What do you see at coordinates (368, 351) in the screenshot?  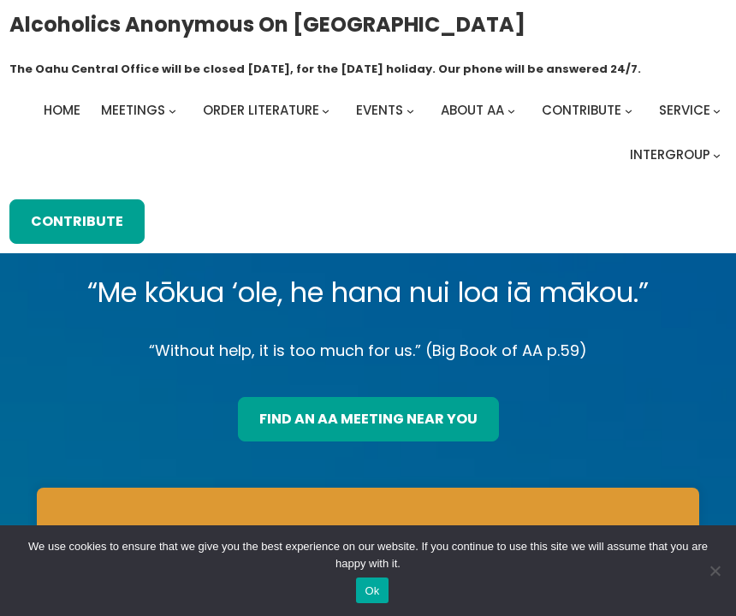 I see `p: “Without help, it is too much for us.” (Big Book of AA p.59)` at bounding box center [368, 351].